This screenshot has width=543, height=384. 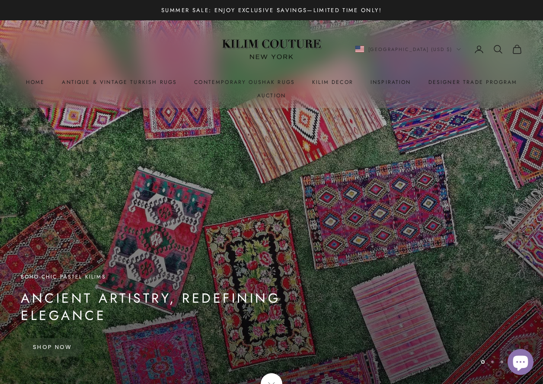 What do you see at coordinates (271, 89) in the screenshot?
I see `nav: Primary navigation` at bounding box center [271, 89].